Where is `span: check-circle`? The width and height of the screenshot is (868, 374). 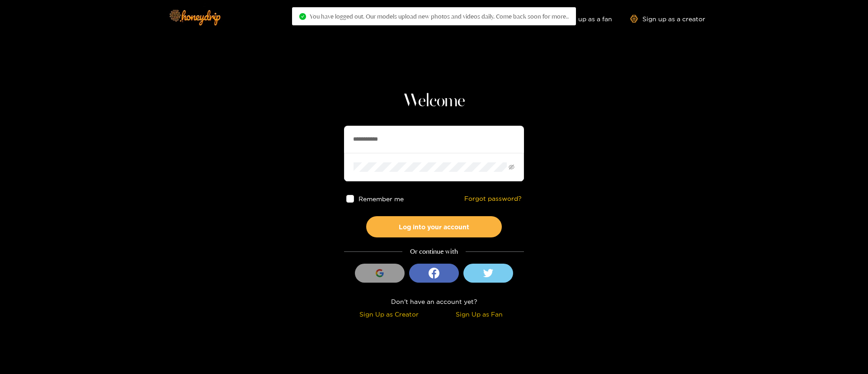
span: check-circle is located at coordinates (302, 16).